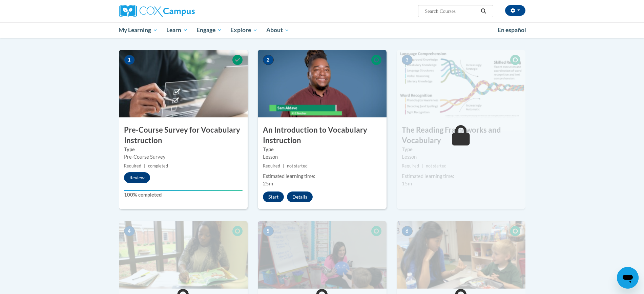  I want to click on button: Search, so click(484, 11).